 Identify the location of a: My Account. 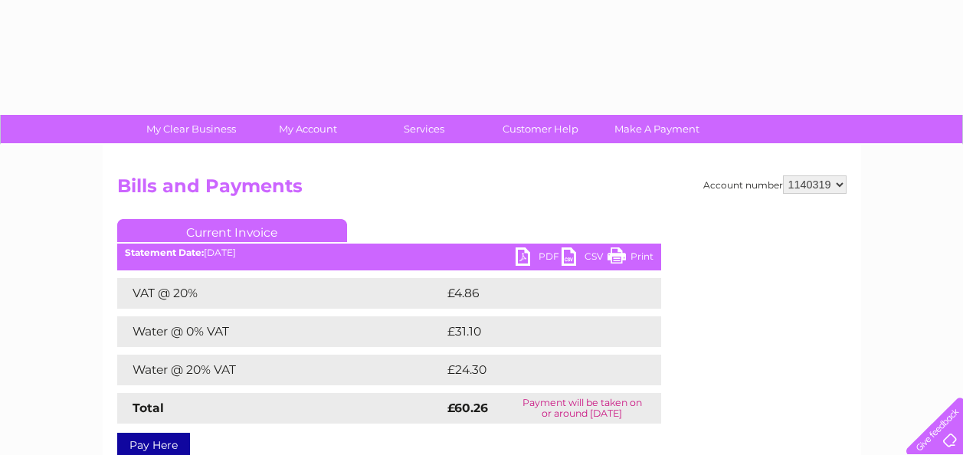
(307, 129).